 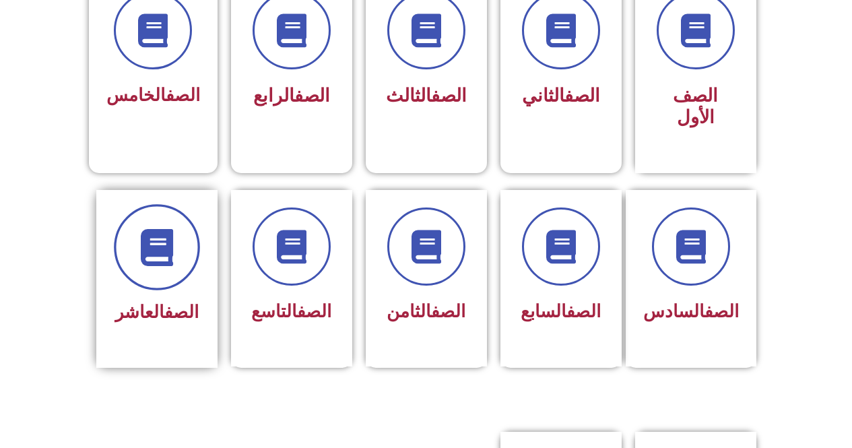 I want to click on span: الصف الأول, so click(x=695, y=106).